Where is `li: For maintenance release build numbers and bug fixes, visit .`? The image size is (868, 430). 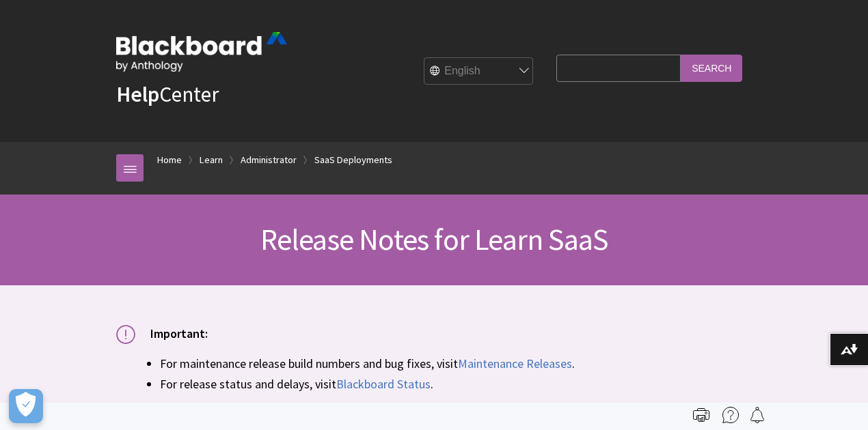
li: For maintenance release build numbers and bug fixes, visit . is located at coordinates (456, 364).